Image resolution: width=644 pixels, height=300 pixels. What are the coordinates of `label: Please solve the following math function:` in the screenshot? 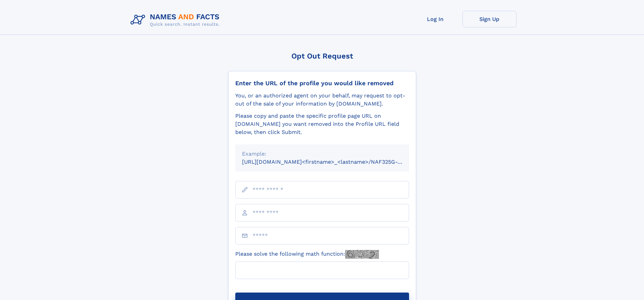 It's located at (307, 254).